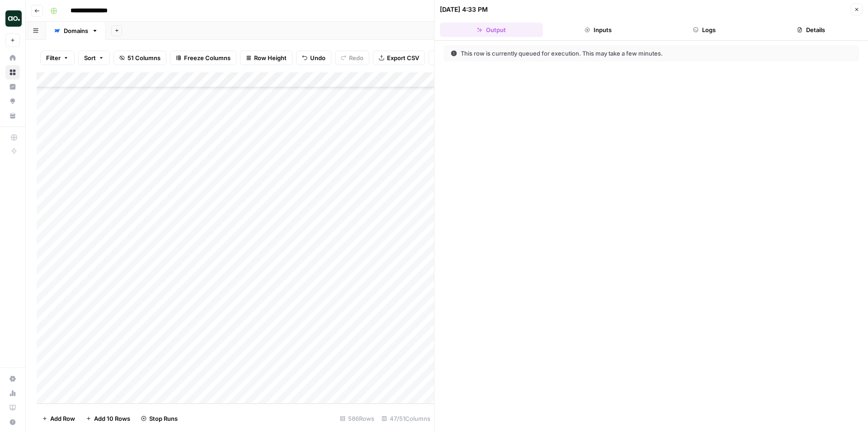 This screenshot has height=433, width=868. What do you see at coordinates (13, 58) in the screenshot?
I see `a: Home` at bounding box center [13, 58].